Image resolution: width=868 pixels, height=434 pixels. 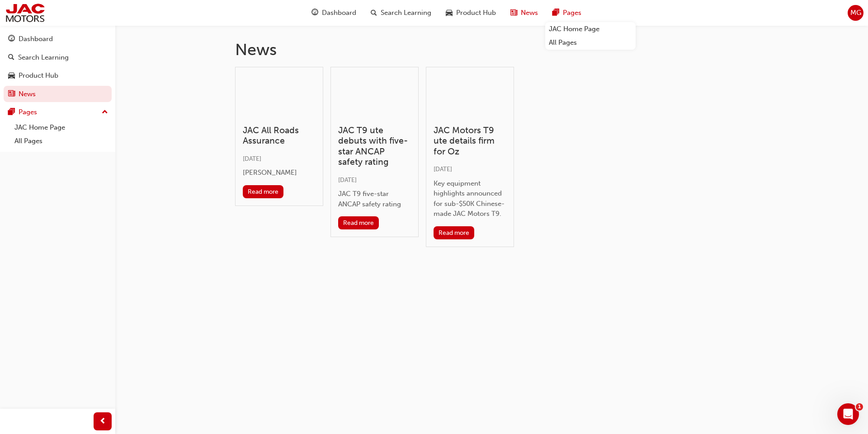 I want to click on span: up-icon, so click(x=105, y=113).